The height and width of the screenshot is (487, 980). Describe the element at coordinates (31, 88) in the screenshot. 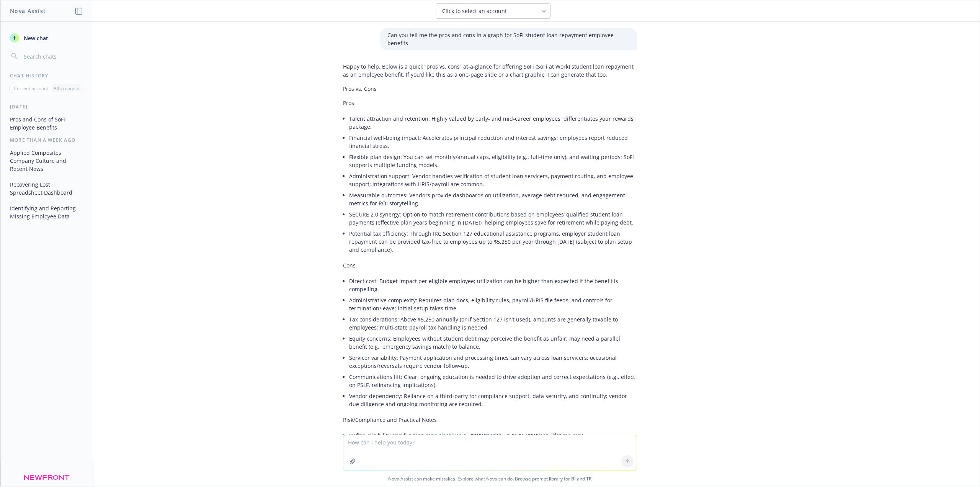

I see `p: Current account` at that location.